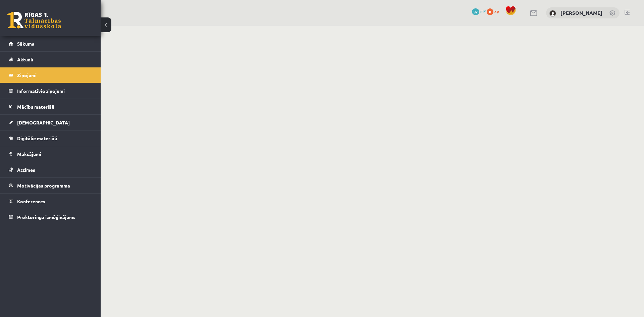 The image size is (644, 317). Describe the element at coordinates (51, 91) in the screenshot. I see `a: Informatīvie ziņojumi` at that location.